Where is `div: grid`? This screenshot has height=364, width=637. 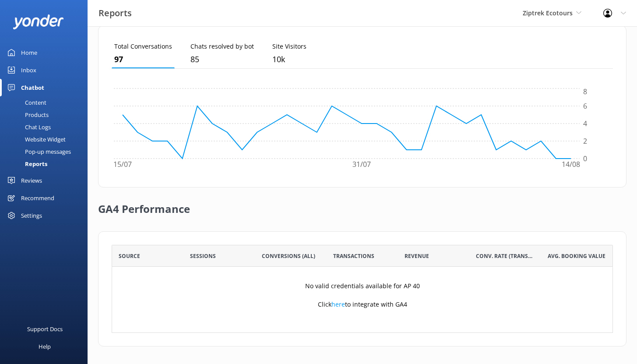
div: grid is located at coordinates (362, 300).